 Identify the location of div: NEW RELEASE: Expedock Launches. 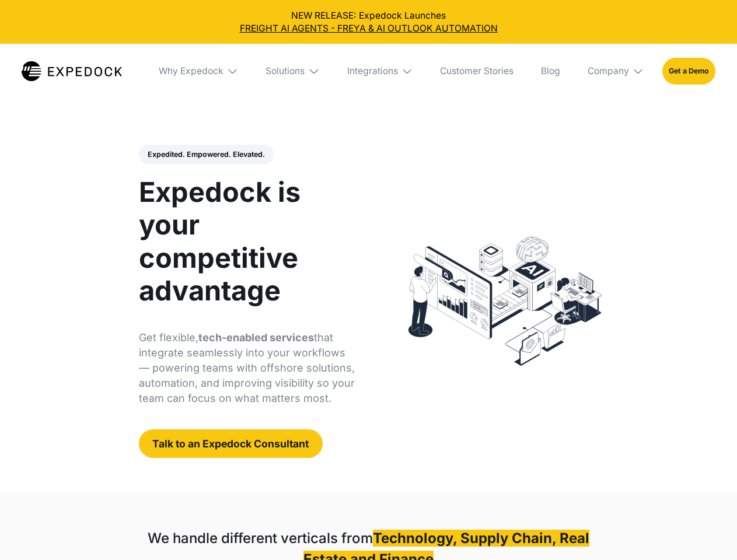
(369, 22).